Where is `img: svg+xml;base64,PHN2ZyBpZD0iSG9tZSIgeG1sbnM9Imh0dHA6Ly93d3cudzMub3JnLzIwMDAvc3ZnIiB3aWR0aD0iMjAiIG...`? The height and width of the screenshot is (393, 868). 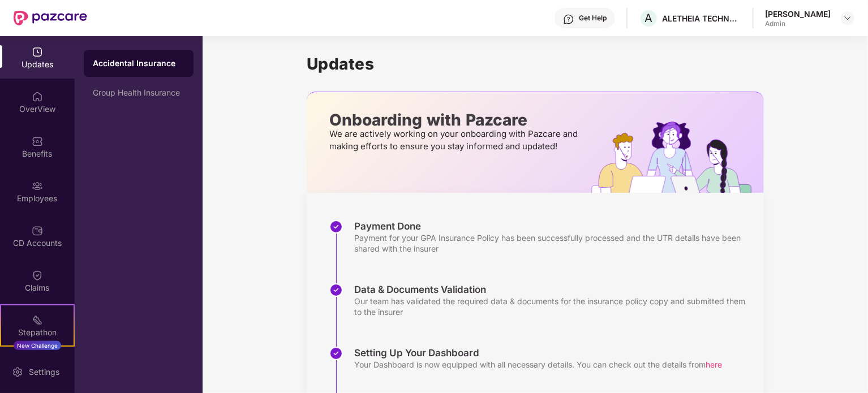 img: svg+xml;base64,PHN2ZyBpZD0iSG9tZSIgeG1sbnM9Imh0dHA6Ly93d3cudzMub3JnLzIwMDAvc3ZnIiB3aWR0aD0iMjAiIG... is located at coordinates (37, 97).